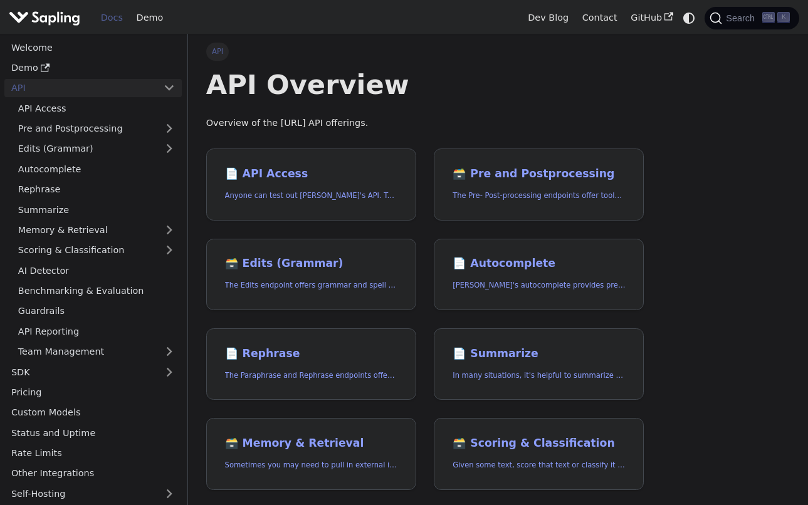 This screenshot has width=808, height=505. Describe the element at coordinates (97, 311) in the screenshot. I see `a: Guardrails` at that location.